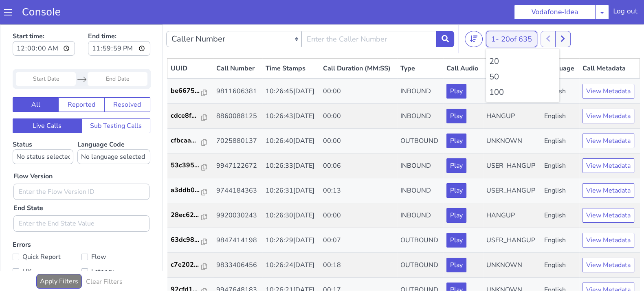 This screenshot has height=298, width=644. Describe the element at coordinates (186, 215) in the screenshot. I see `p: 63dc98...` at that location.